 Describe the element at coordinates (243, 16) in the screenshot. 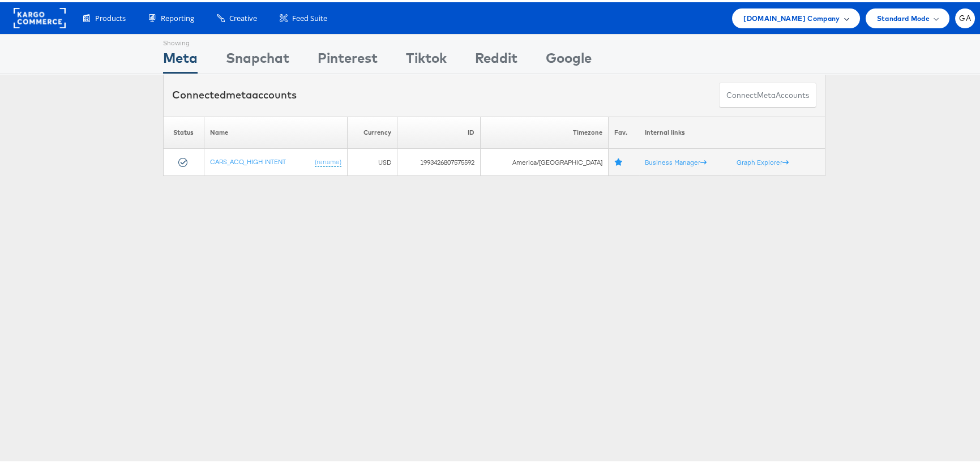

I see `span: Creative` at that location.